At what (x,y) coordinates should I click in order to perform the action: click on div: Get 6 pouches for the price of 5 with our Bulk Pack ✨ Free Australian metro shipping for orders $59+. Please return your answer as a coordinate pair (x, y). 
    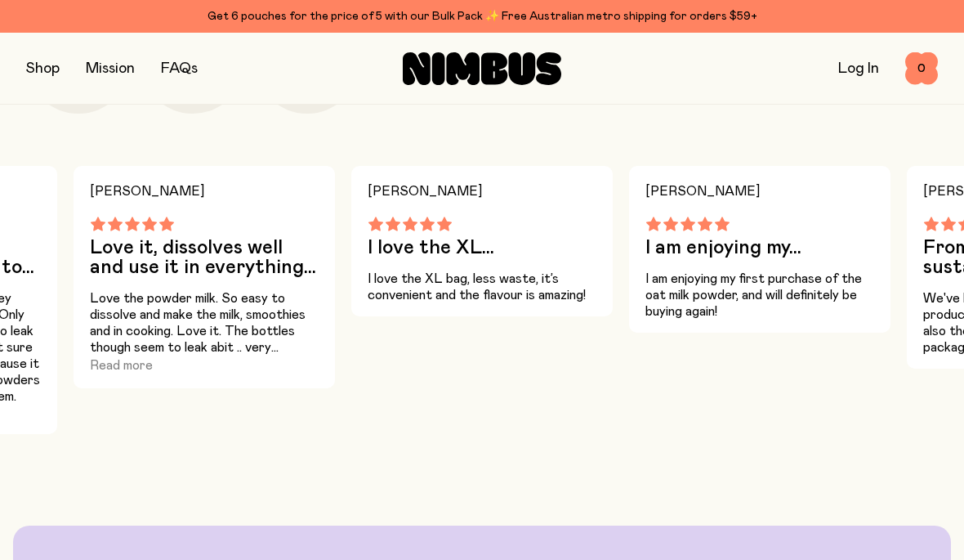
    Looking at the image, I should click on (482, 17).